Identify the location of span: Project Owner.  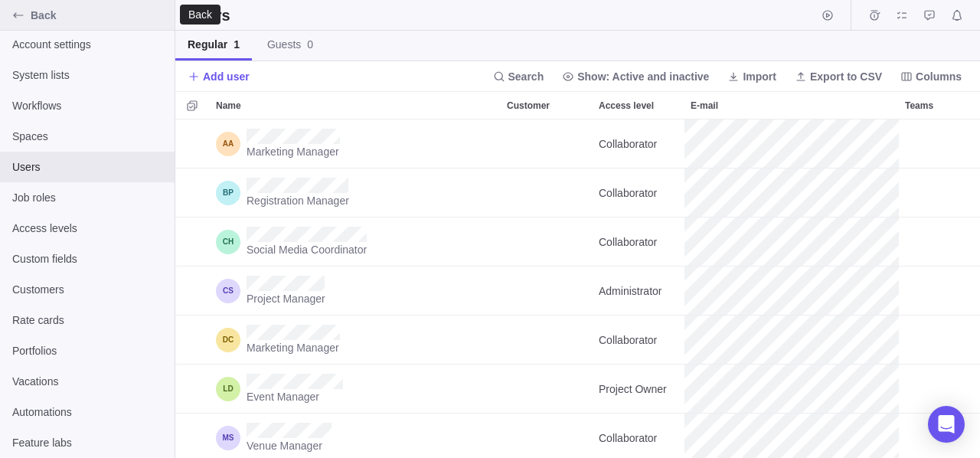
(632, 388).